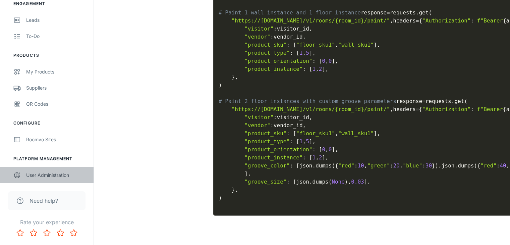 This screenshot has width=510, height=245. What do you see at coordinates (446, 20) in the screenshot?
I see `span: "Authorization"` at bounding box center [446, 20].